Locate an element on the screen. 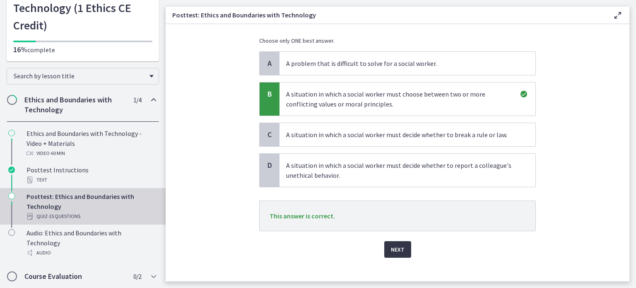 This screenshot has width=636, height=288. div: Audio is located at coordinates (91, 253).